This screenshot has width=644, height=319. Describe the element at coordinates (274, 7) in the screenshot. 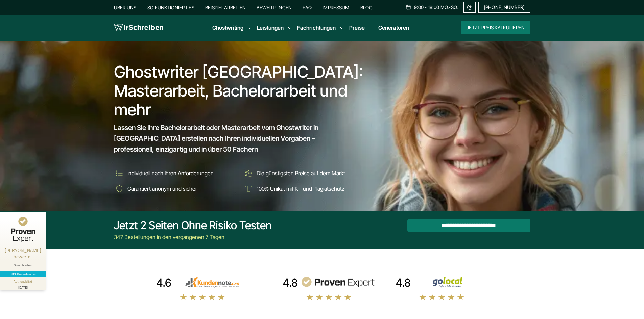

I see `a: Bewertungen` at that location.